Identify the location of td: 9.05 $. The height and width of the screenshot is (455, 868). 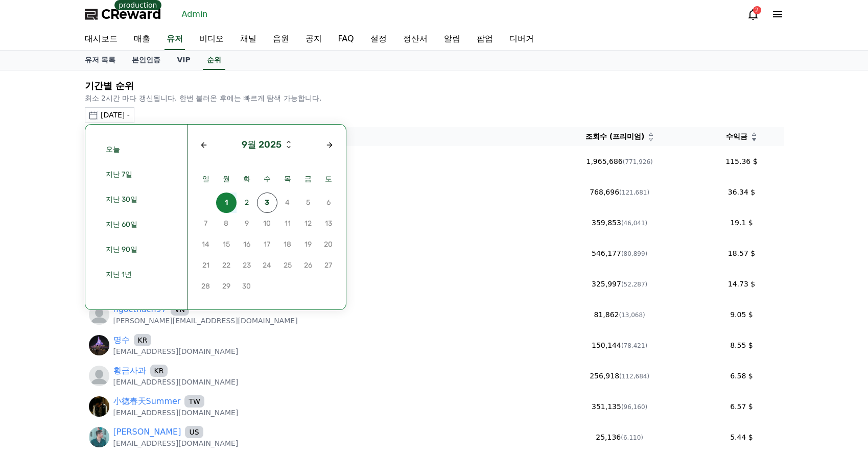
(741, 315).